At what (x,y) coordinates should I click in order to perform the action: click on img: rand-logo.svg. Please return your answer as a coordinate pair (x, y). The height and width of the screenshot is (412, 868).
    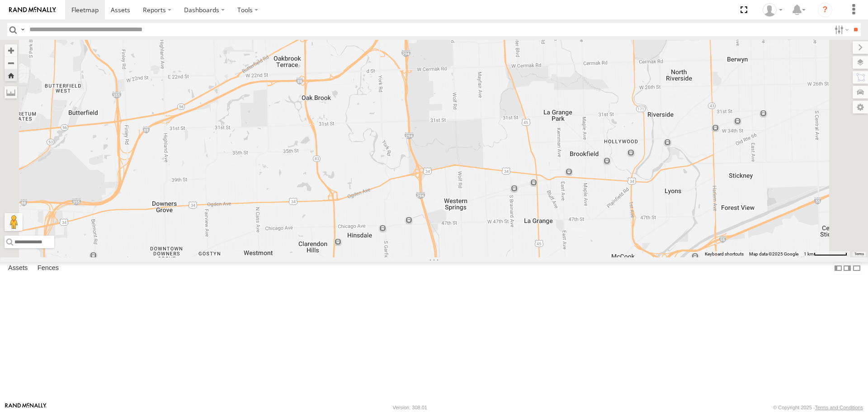
    Looking at the image, I should click on (33, 10).